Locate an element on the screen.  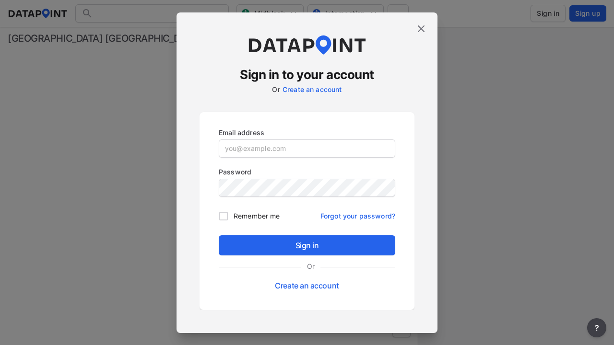
a: Forgot your password? is located at coordinates (358, 214).